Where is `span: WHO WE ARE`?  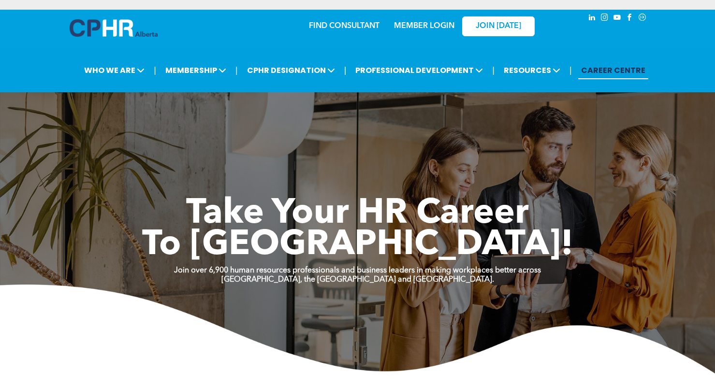
span: WHO WE ARE is located at coordinates (114, 70).